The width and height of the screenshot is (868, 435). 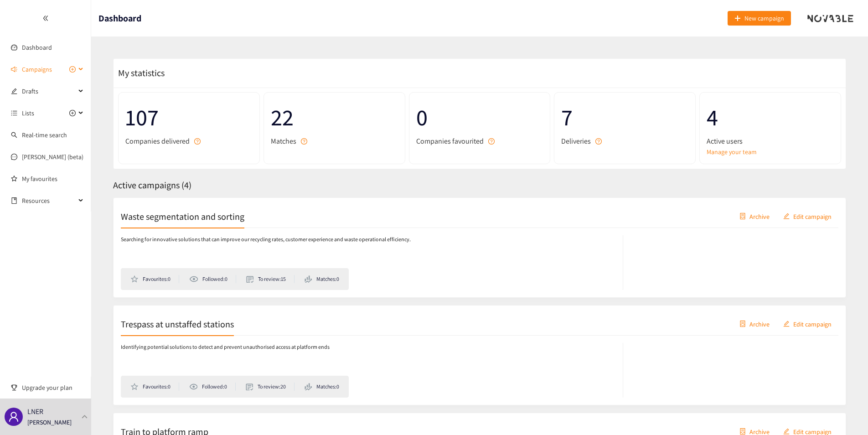 I want to click on span: sound, so click(x=14, y=69).